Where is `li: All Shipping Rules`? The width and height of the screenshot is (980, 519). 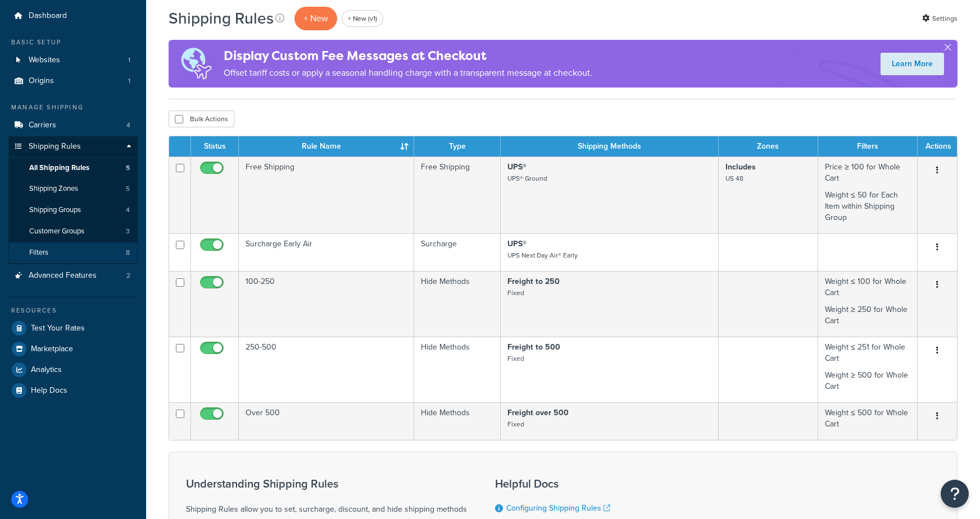 li: All Shipping Rules is located at coordinates (73, 168).